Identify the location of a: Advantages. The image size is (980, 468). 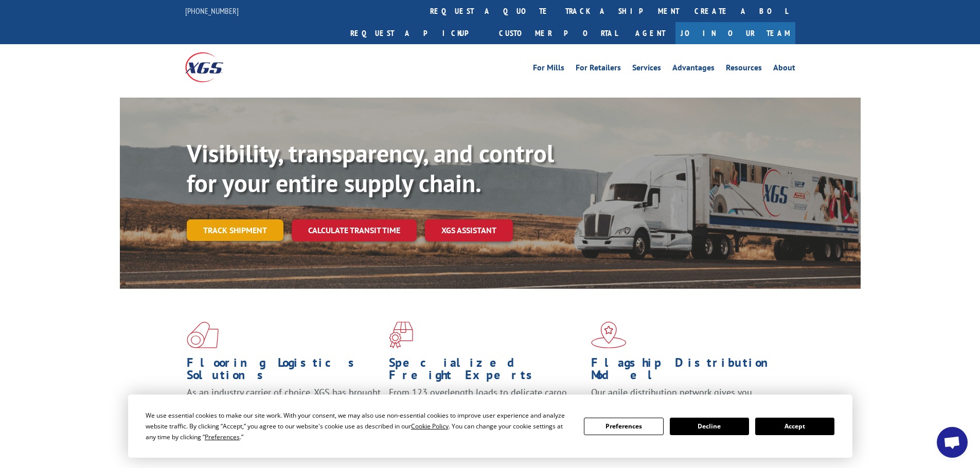
(694, 69).